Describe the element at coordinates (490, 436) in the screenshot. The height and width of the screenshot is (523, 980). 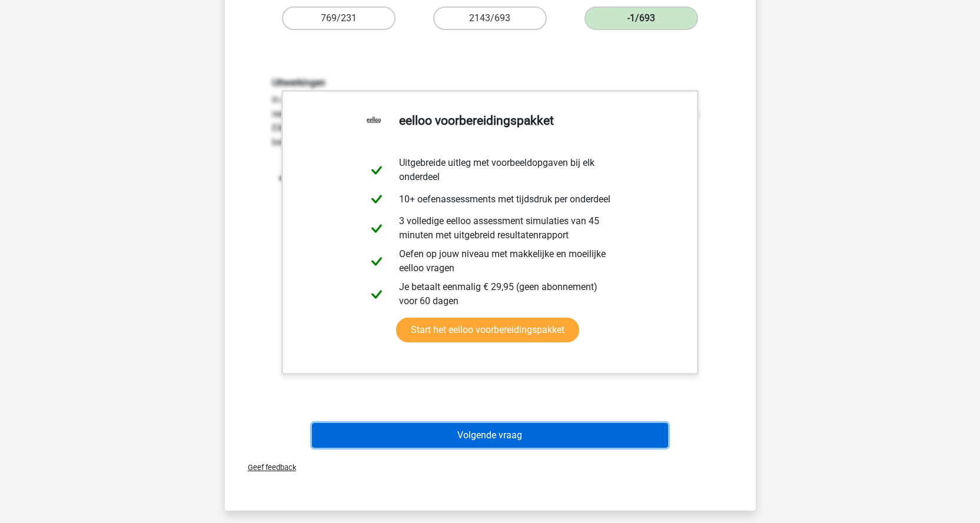
I see `button: Volgende vraag` at that location.